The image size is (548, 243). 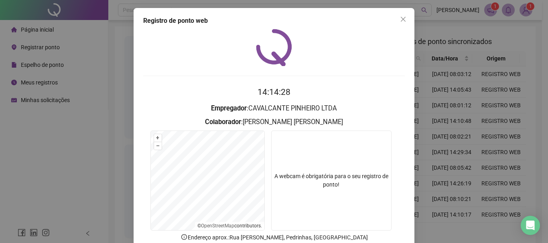 What do you see at coordinates (530, 226) in the screenshot?
I see `div: Open Intercom Messenger` at bounding box center [530, 226].